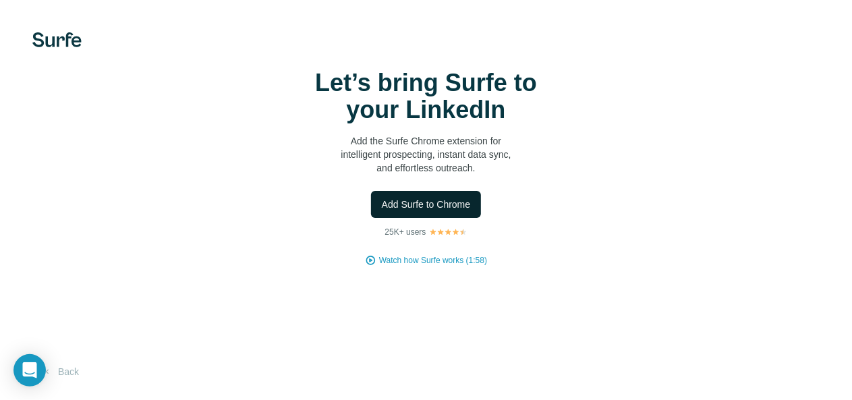  I want to click on button: Add Surfe to Chrome, so click(426, 204).